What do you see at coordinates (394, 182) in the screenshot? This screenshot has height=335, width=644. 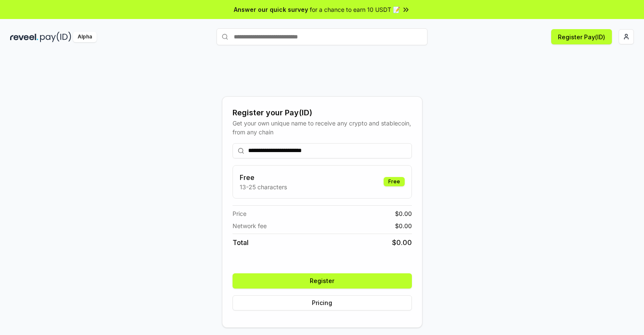 I see `div: Free` at bounding box center [394, 182].